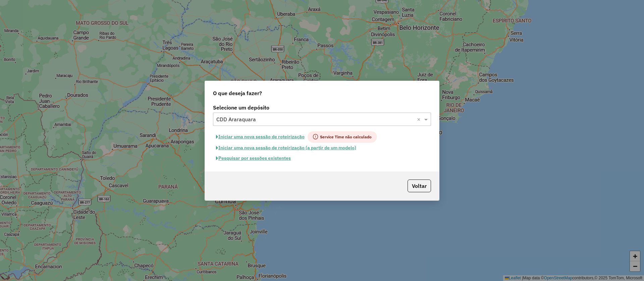  I want to click on span: O que deseja fazer?, so click(237, 93).